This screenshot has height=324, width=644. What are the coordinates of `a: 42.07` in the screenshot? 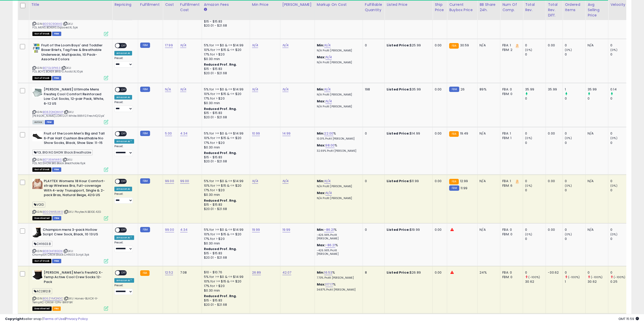 It's located at (287, 273).